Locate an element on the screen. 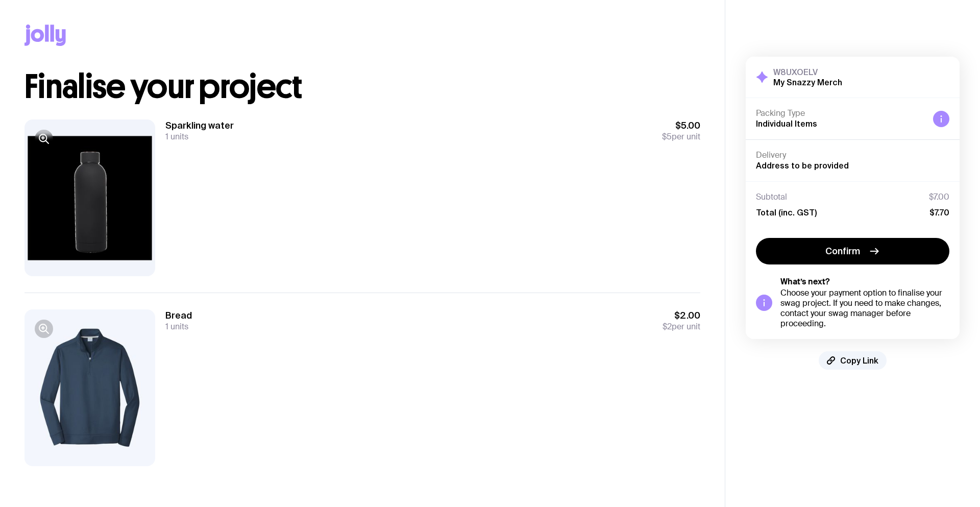  button: Copy Link is located at coordinates (853, 361).